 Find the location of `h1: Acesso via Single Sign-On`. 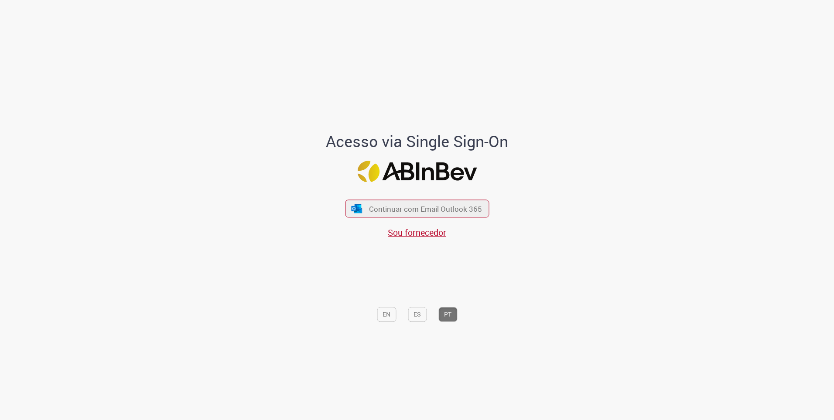

h1: Acesso via Single Sign-On is located at coordinates (417, 142).